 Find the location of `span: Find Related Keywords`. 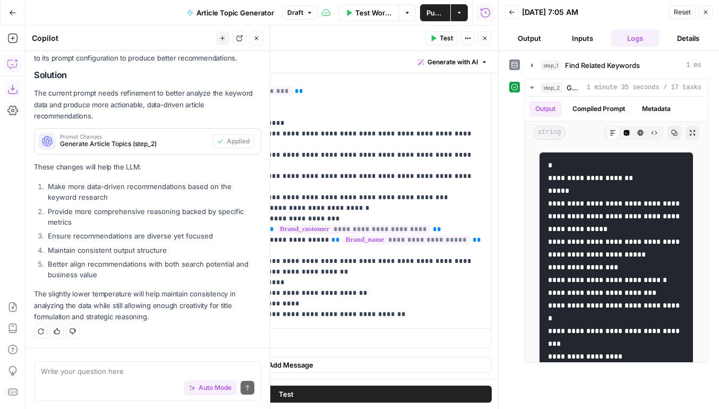

span: Find Related Keywords is located at coordinates (602, 65).